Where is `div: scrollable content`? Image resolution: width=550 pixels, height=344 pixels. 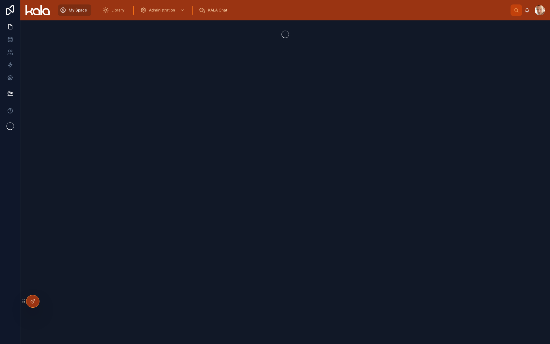
div: scrollable content is located at coordinates (283, 10).